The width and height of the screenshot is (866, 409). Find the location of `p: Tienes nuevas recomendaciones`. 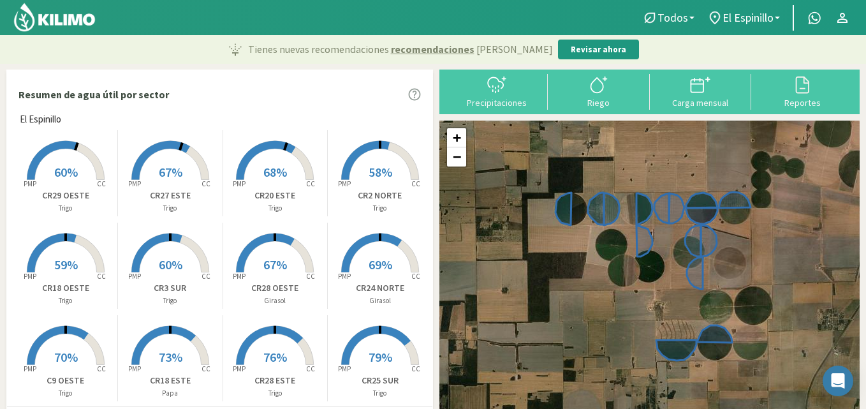

p: Tienes nuevas recomendaciones is located at coordinates (400, 49).